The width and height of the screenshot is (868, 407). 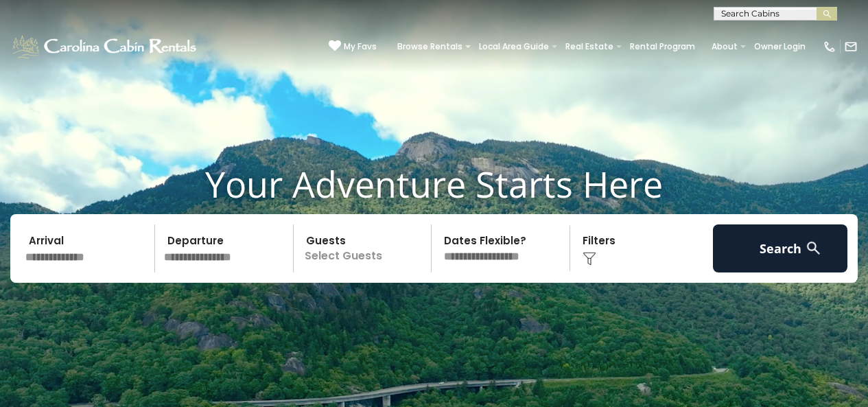 What do you see at coordinates (434, 184) in the screenshot?
I see `h1: Your Adventure Starts Here` at bounding box center [434, 184].